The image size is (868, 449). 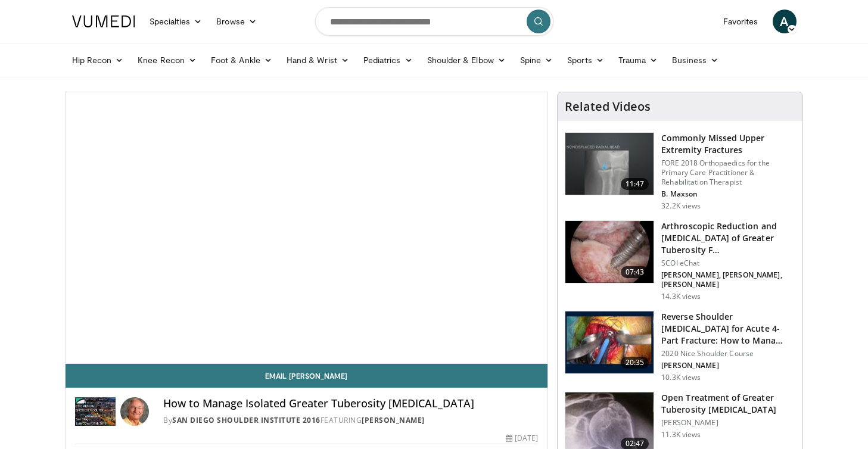 What do you see at coordinates (741, 21) in the screenshot?
I see `a: Favorites` at bounding box center [741, 21].